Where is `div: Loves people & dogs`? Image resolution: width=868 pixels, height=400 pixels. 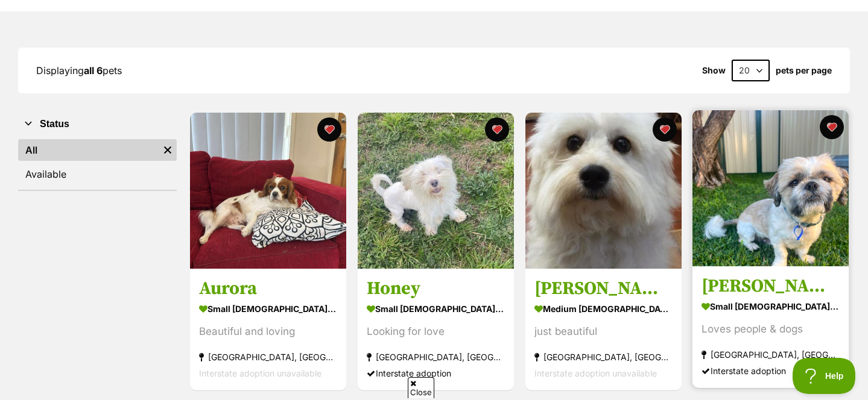
div: Loves people & dogs is located at coordinates (771, 329).